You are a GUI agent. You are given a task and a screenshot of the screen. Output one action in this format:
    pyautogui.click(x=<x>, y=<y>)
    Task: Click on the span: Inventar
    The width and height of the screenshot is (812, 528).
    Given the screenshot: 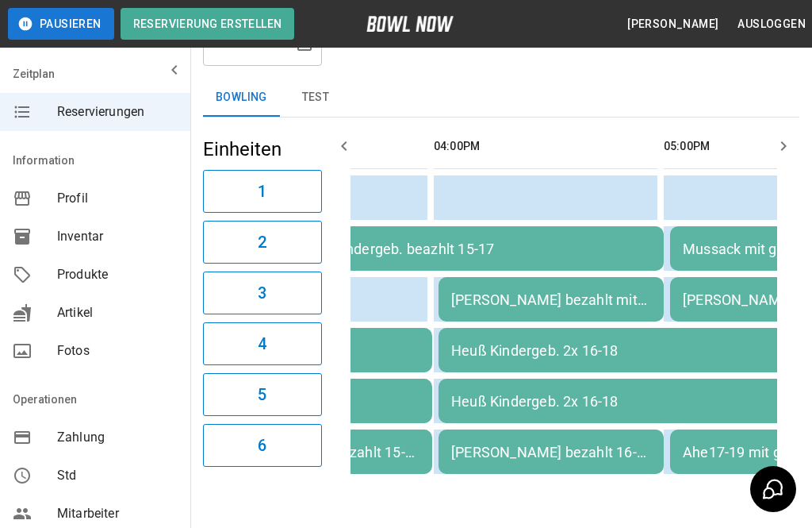 What is the action you would take?
    pyautogui.click(x=117, y=237)
    